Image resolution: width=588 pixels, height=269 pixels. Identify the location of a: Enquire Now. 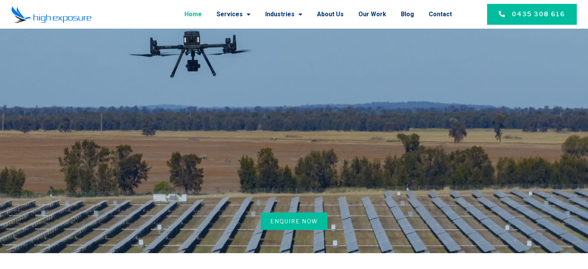
(294, 221).